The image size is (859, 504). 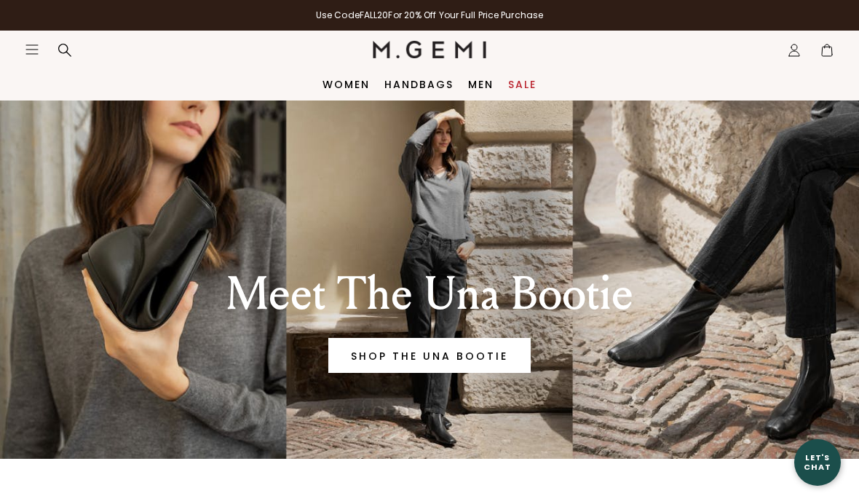 I want to click on button: Open site menu, so click(x=32, y=50).